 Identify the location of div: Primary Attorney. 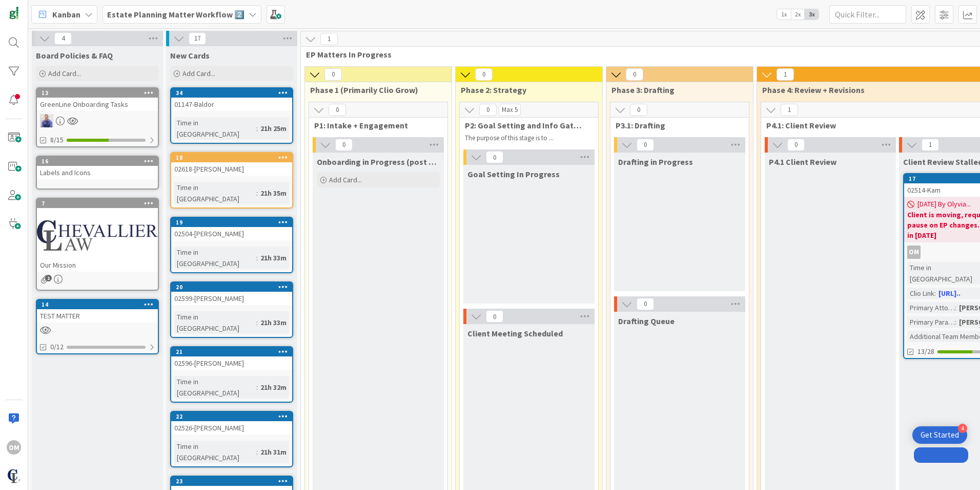
(931, 308).